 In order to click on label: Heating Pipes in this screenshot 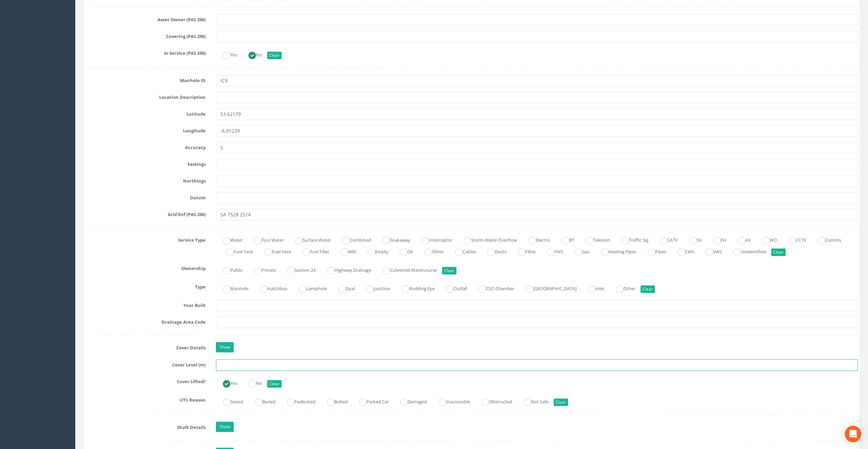, I will do `click(615, 251)`.